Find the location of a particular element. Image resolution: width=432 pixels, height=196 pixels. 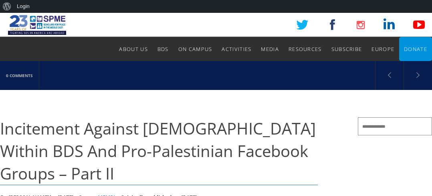

span: On Campus is located at coordinates (195, 49).